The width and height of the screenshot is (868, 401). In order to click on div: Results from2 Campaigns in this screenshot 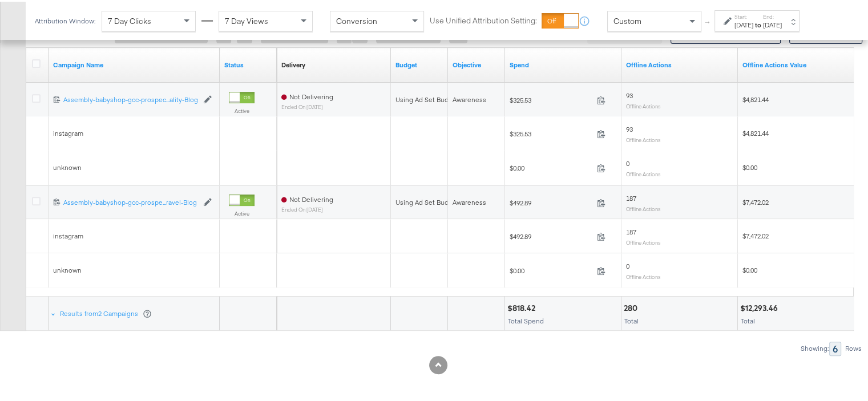, I will do `click(102, 312)`.